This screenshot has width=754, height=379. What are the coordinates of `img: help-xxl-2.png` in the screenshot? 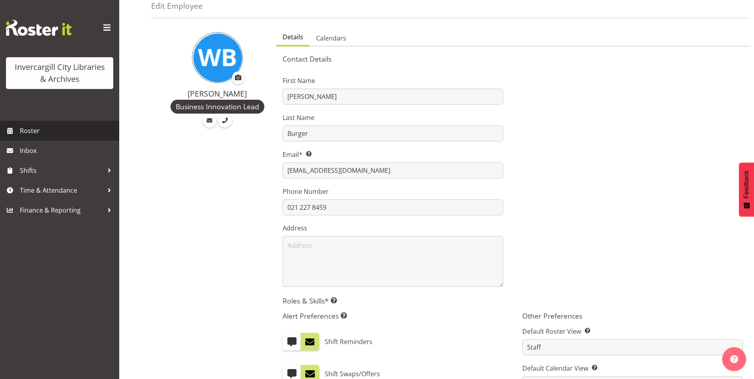 It's located at (734, 359).